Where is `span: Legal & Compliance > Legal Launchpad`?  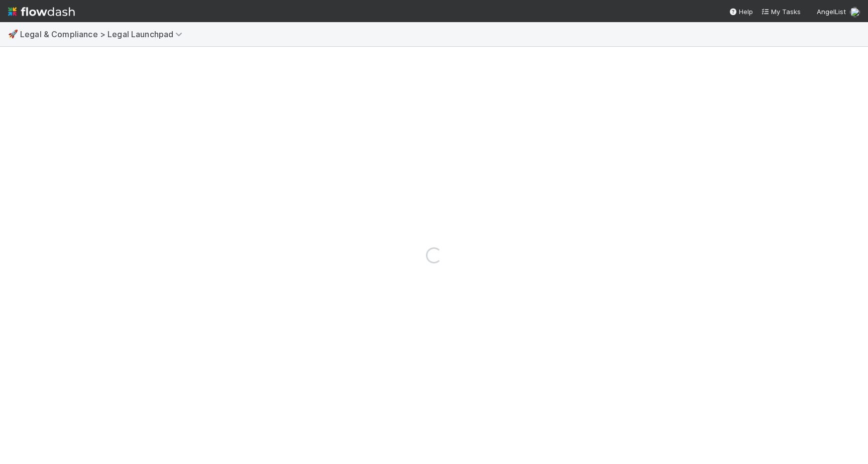 span: Legal & Compliance > Legal Launchpad is located at coordinates (103, 34).